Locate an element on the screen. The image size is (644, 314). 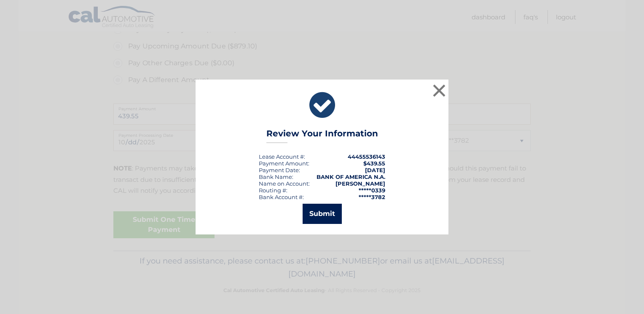
strong: BANK OF AMERICA N.A. is located at coordinates (351, 177).